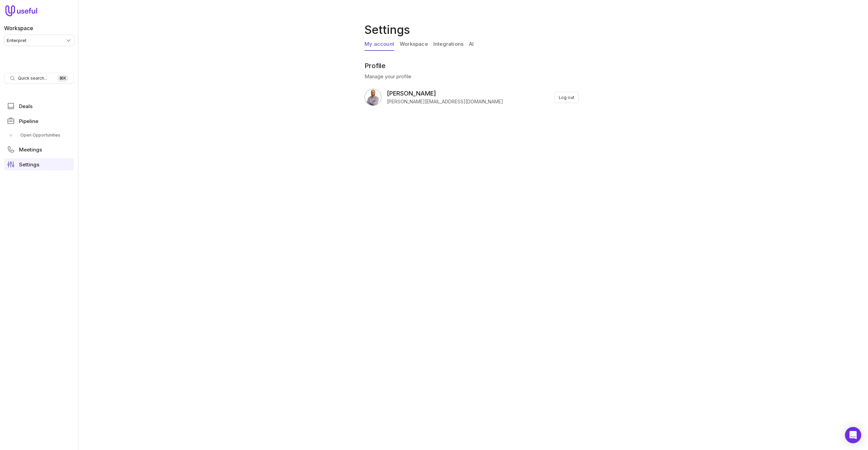 This screenshot has height=450, width=868. What do you see at coordinates (39, 121) in the screenshot?
I see `a: Pipeline` at bounding box center [39, 121].